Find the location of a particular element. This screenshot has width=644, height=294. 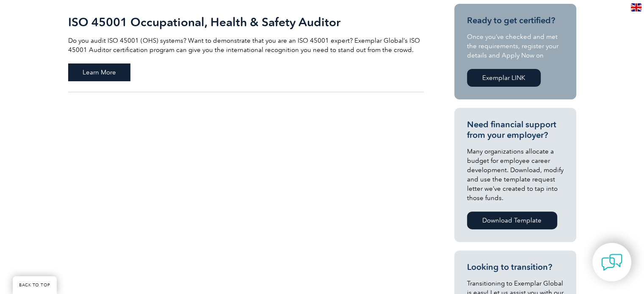

p: Do you audit ISO 45001 (OHS) systems? Want to demonstrate that you are an ISO 45001 expert? Exemp... is located at coordinates (246, 45).